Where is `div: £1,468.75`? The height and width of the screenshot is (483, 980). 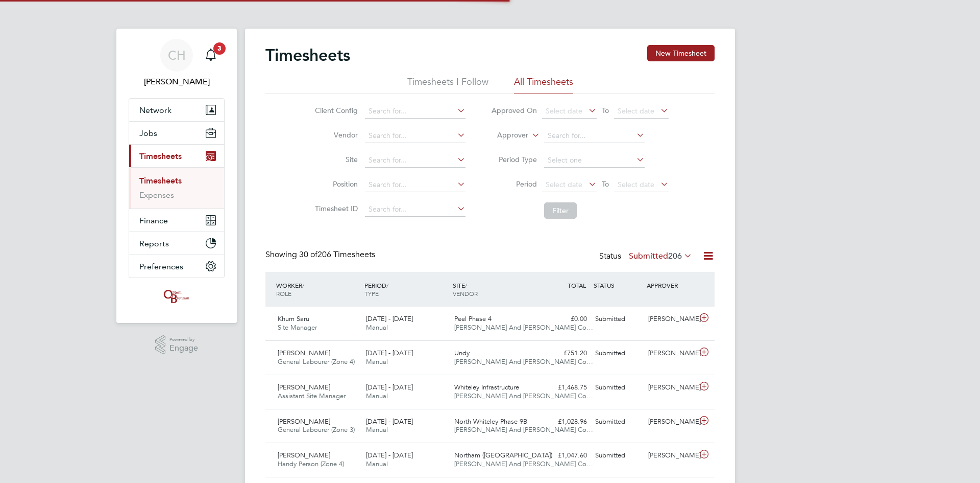
div: £1,468.75 is located at coordinates (564, 387).